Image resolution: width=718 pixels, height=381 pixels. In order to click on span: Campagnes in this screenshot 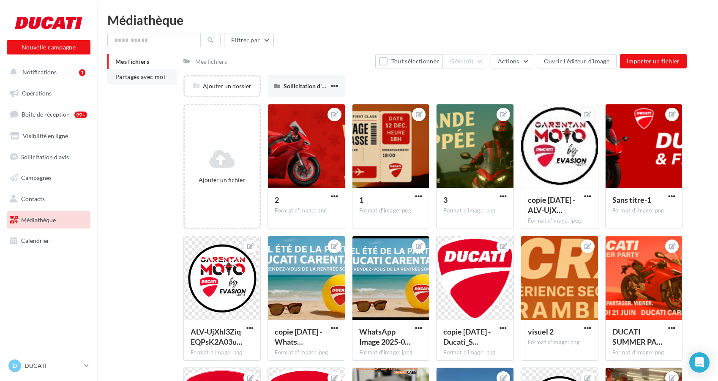, I will do `click(36, 177)`.